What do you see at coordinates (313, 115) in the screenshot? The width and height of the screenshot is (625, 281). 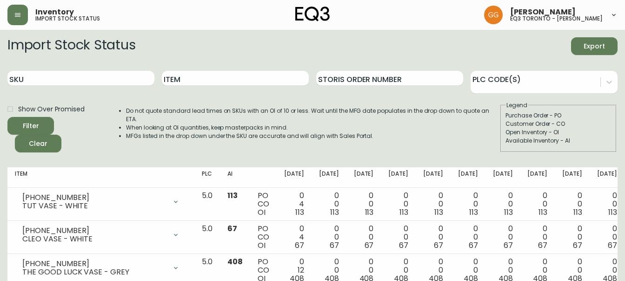 I see `li: Do not quote standard lead times on SKUs with an OI of 10 or less. Wait until the MFG date popula...` at bounding box center [313, 115].